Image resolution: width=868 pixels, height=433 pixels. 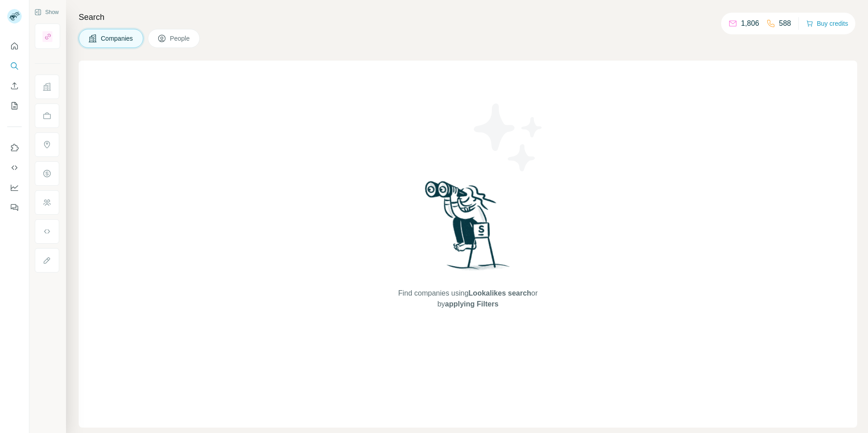 What do you see at coordinates (468, 229) in the screenshot?
I see `img: Surfe Illustration - Woman searching with binoculars` at bounding box center [468, 229].